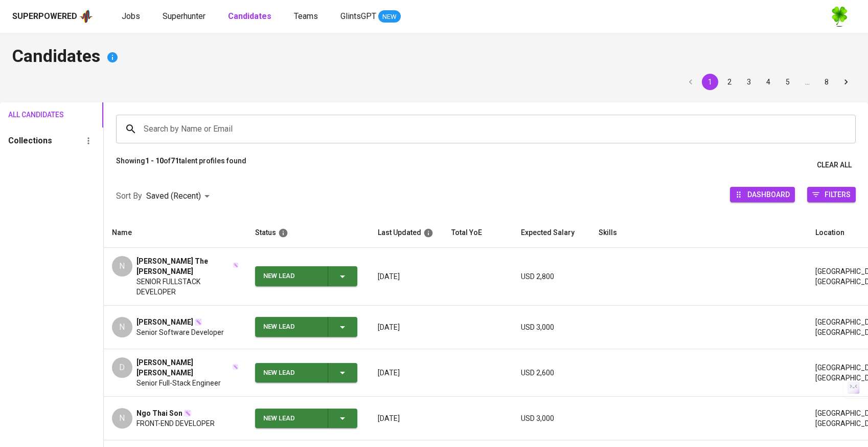  What do you see at coordinates (44, 16) in the screenshot?
I see `div: Superpowered` at bounding box center [44, 16].